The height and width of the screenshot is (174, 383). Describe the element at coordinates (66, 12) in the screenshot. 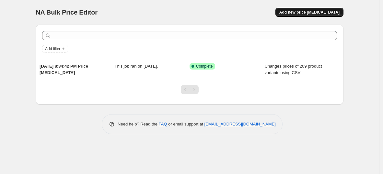

I see `span: NA Bulk Price Editor` at that location.